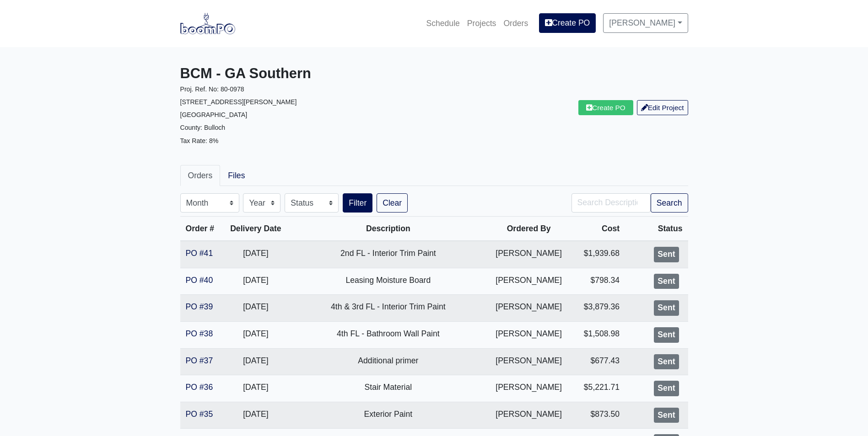 This screenshot has height=436, width=868. I want to click on th: Description, so click(388, 229).